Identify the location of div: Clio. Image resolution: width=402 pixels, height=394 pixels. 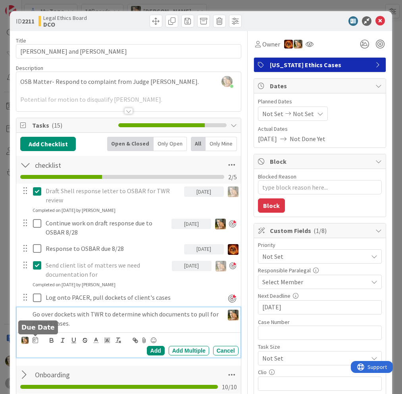
(320, 372).